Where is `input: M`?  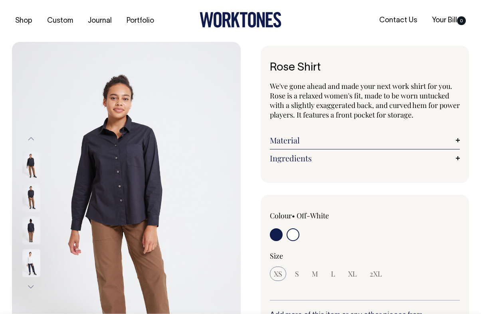 input: M is located at coordinates (315, 274).